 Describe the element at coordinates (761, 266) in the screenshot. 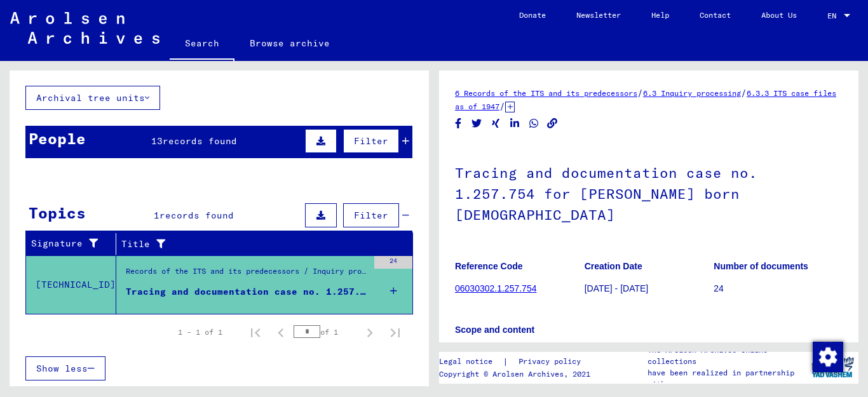

I see `b: Number of documents` at that location.